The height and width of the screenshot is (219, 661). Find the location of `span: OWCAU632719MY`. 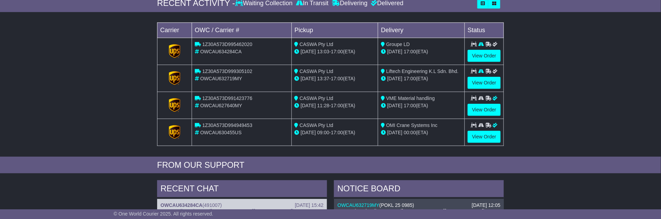

span: OWCAU632719MY is located at coordinates (221, 78).